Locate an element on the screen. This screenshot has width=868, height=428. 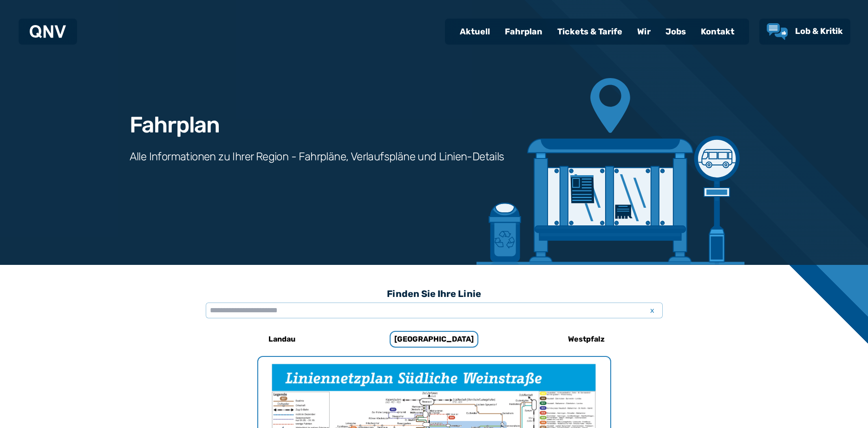
h3: Finden Sie Ihre Linie is located at coordinates (434, 294).